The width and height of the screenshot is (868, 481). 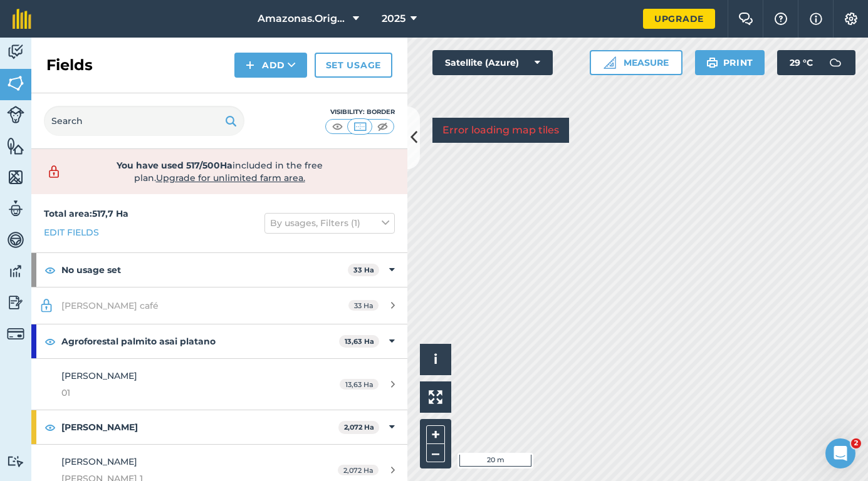 I want to click on span: 2,072 Ha, so click(x=358, y=470).